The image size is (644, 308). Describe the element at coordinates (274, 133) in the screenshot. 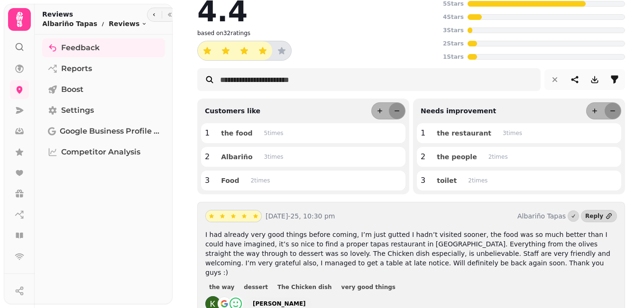

I see `p: 5 time s` at that location.